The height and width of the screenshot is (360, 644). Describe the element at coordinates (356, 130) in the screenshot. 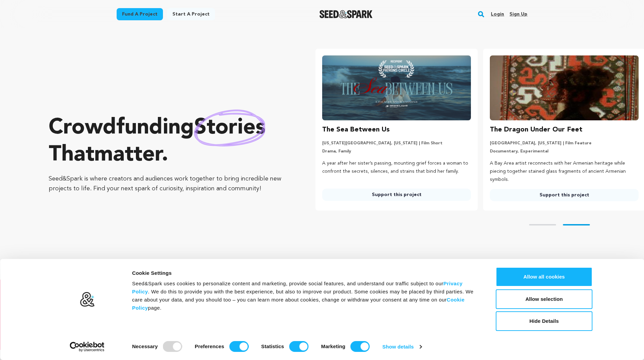

I see `h3: The Sea Between Us` at that location.